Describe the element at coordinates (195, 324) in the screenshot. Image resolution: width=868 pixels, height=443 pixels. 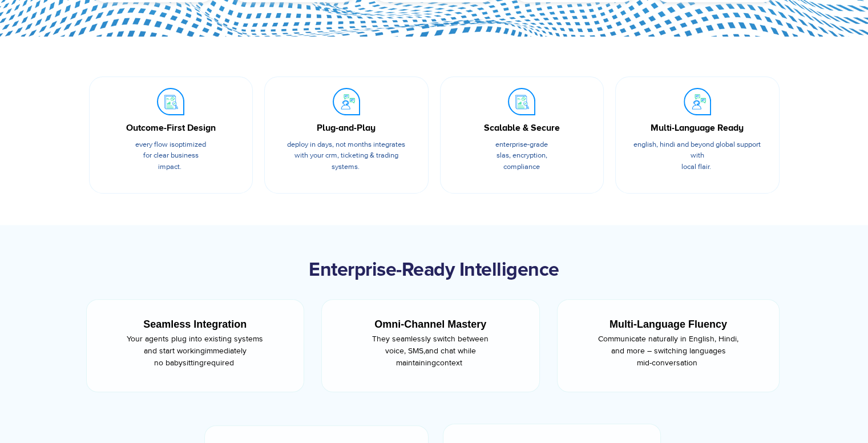
I see `div: Seamless Integration` at that location.